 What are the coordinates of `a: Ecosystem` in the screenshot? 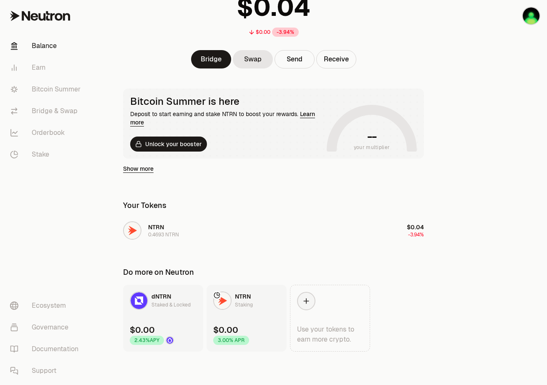 It's located at (47, 306).